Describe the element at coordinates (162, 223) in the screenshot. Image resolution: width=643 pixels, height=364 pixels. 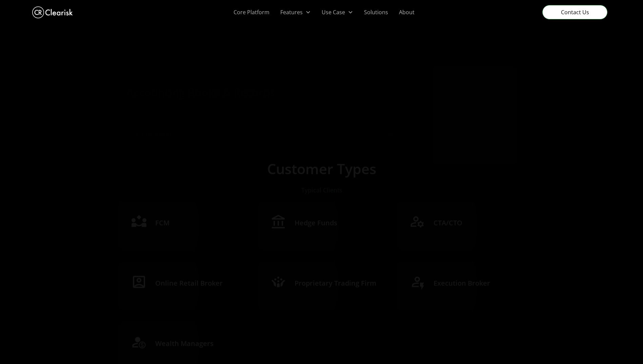
I see `h3: FCM` at that location.